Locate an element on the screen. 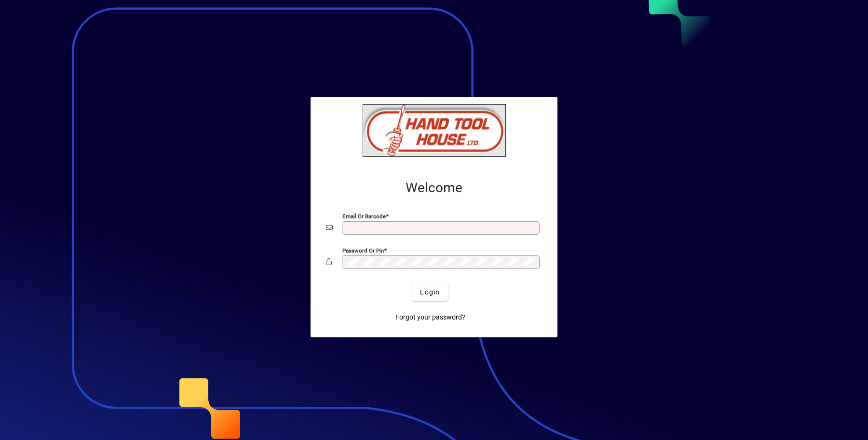 The width and height of the screenshot is (868, 440). h2: Welcome is located at coordinates (434, 188).